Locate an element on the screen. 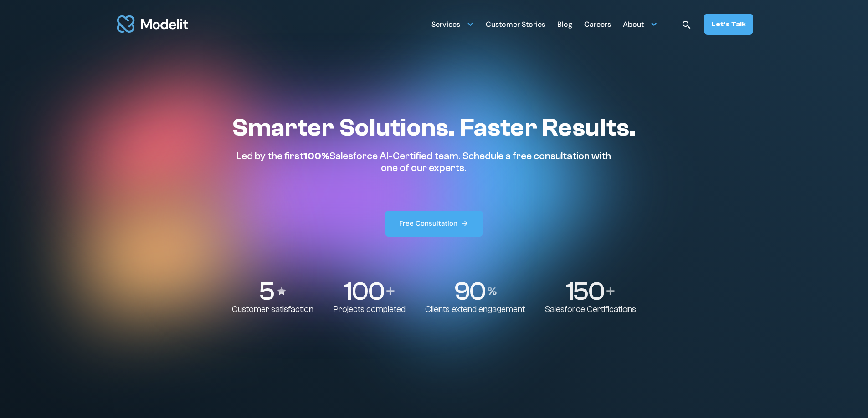  a: home is located at coordinates (153, 24).